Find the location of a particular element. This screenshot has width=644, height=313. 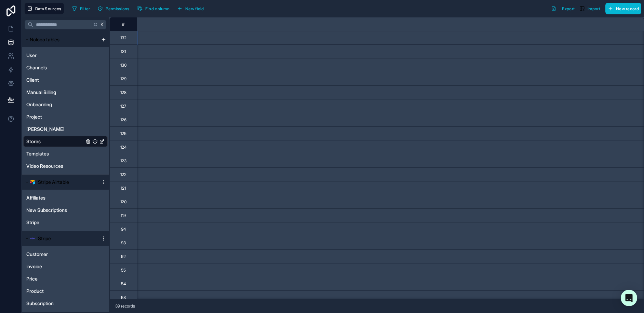

div: 94 is located at coordinates (124, 229).